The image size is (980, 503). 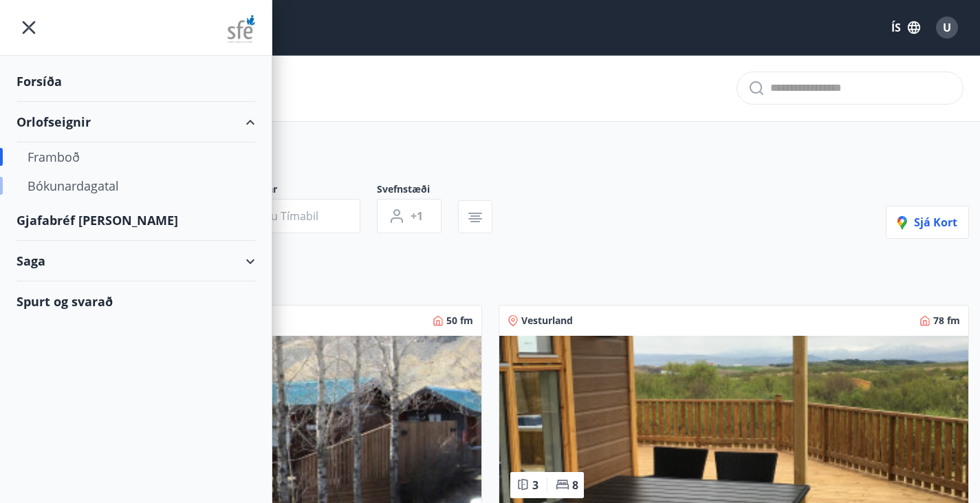 I want to click on span: U, so click(x=946, y=27).